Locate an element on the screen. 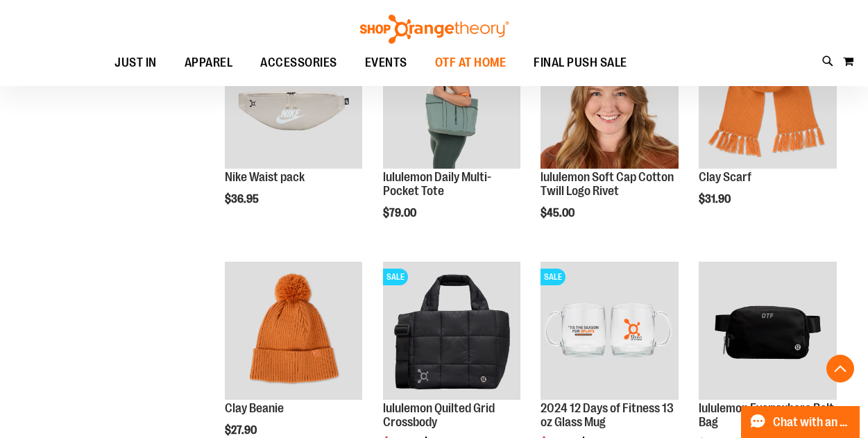  span: $27.90 is located at coordinates (242, 431).